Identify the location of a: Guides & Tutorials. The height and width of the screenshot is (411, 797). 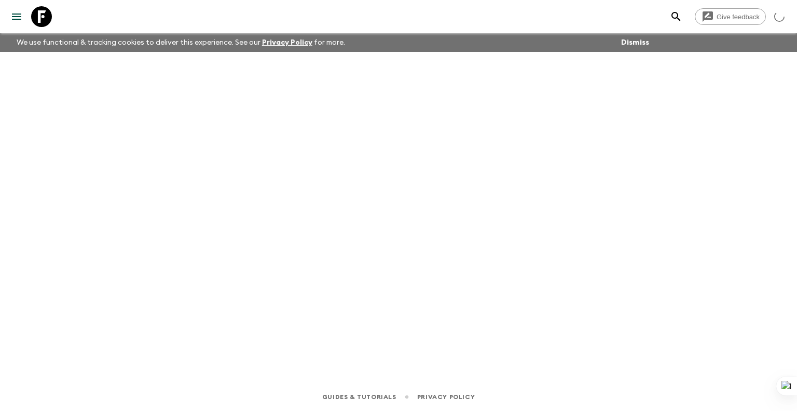
(359, 397).